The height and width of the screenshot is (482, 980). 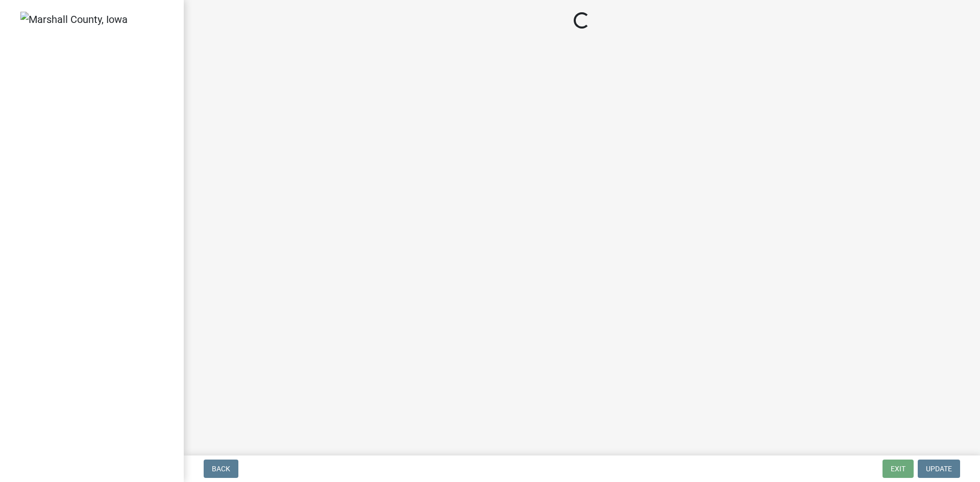 What do you see at coordinates (898, 469) in the screenshot?
I see `button: Exit` at bounding box center [898, 469].